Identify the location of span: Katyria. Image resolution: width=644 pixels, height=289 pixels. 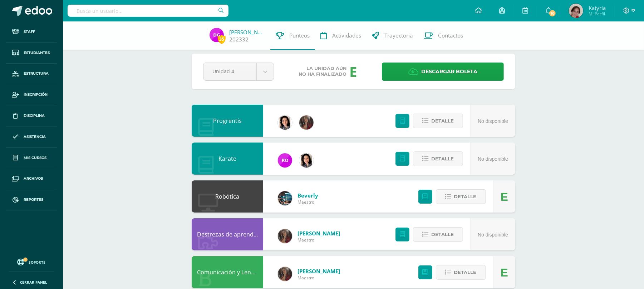
(597, 8).